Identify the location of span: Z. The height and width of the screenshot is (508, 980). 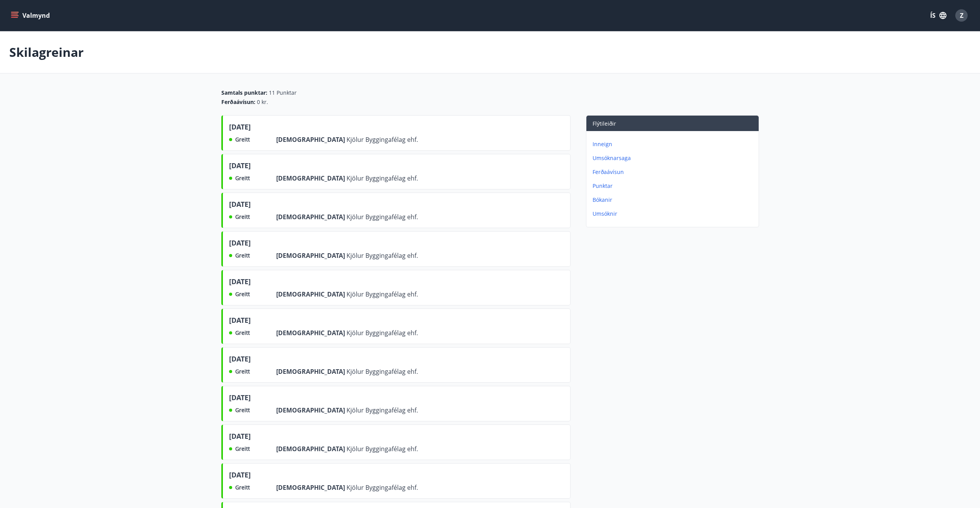
(962, 15).